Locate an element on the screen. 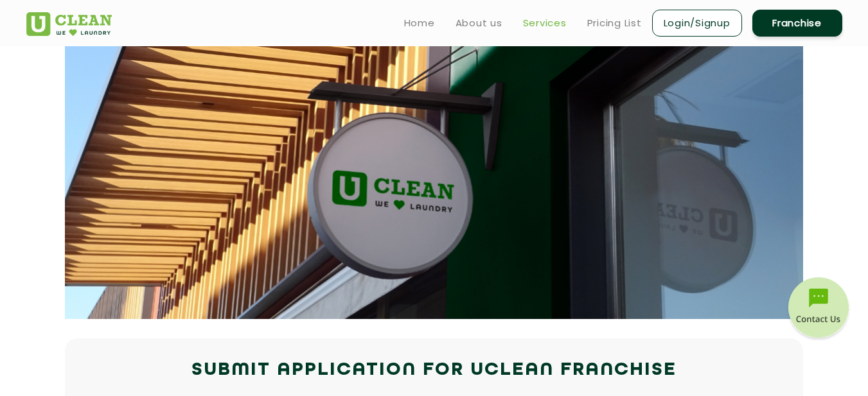  h2: Submit Application for UCLEAN FRANCHISE is located at coordinates (434, 370).